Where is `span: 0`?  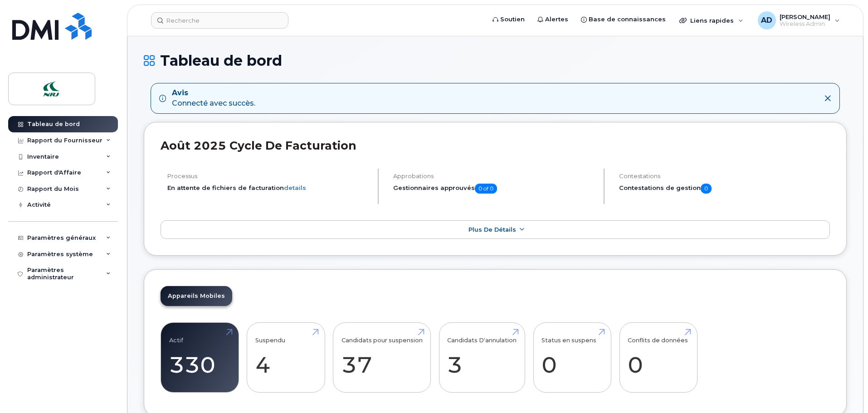
span: 0 is located at coordinates (706, 189).